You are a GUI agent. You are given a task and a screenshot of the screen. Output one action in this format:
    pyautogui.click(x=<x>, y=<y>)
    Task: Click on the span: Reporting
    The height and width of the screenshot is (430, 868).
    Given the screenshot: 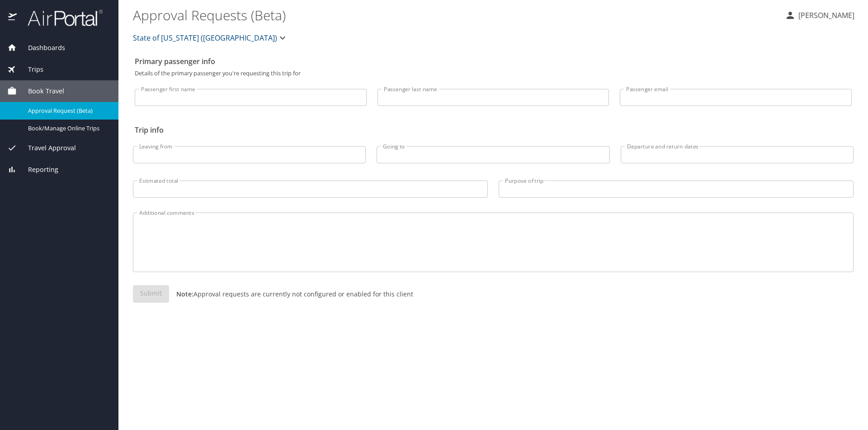 What is the action you would take?
    pyautogui.click(x=37, y=170)
    